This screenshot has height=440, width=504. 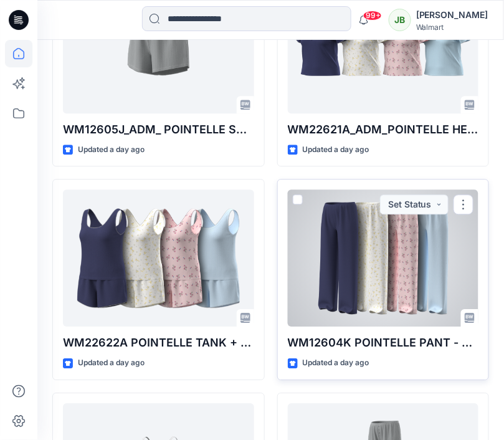 What do you see at coordinates (383, 343) in the screenshot?
I see `p: WM12604K POINTELLE PANT - w/ PICOT_COLORWAY` at bounding box center [383, 343].